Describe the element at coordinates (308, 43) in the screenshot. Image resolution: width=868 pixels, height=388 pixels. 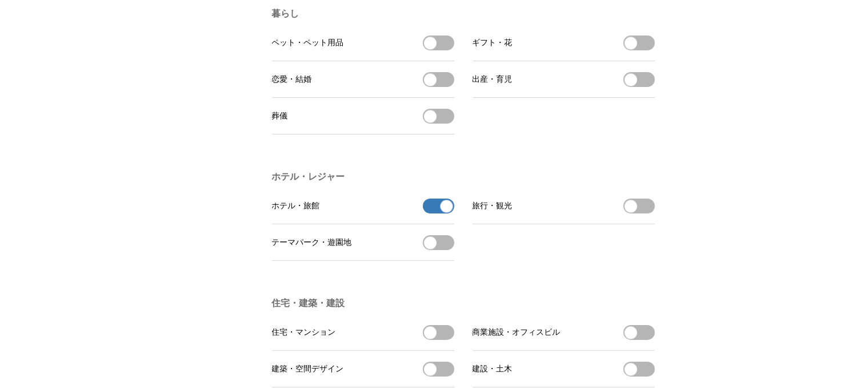
I see `span: ペット・ペット用品` at that location.